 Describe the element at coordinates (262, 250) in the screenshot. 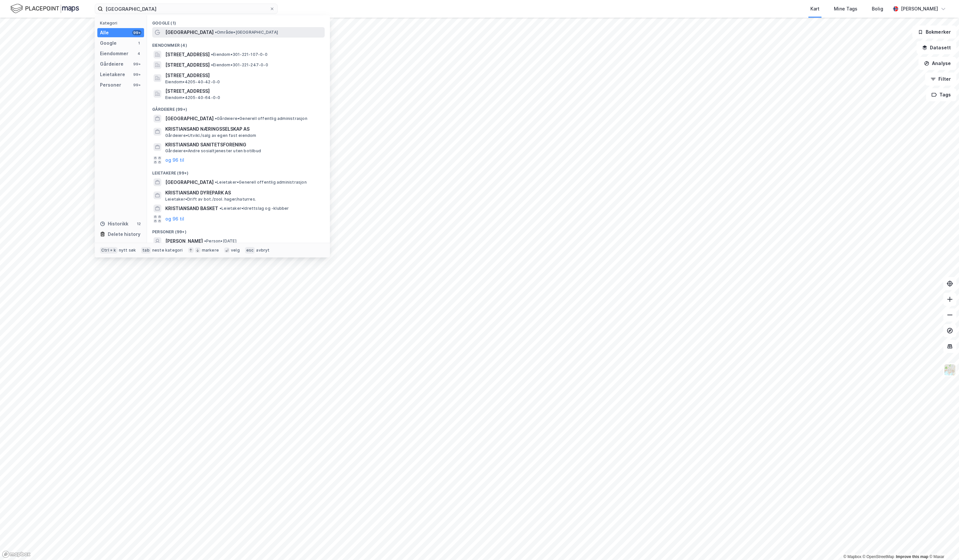

I see `div: avbryt` at that location.